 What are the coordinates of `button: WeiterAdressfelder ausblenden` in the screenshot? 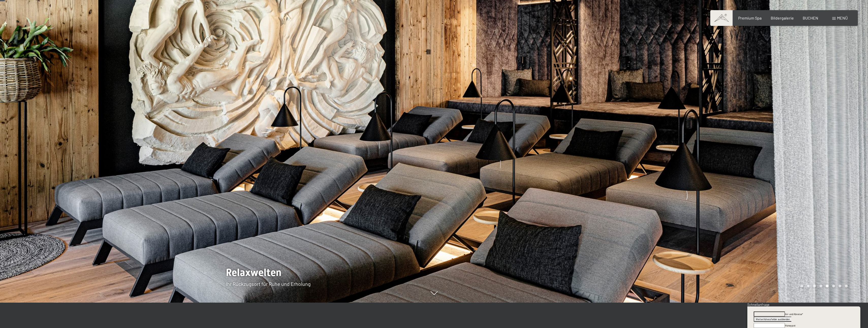 It's located at (772, 319).